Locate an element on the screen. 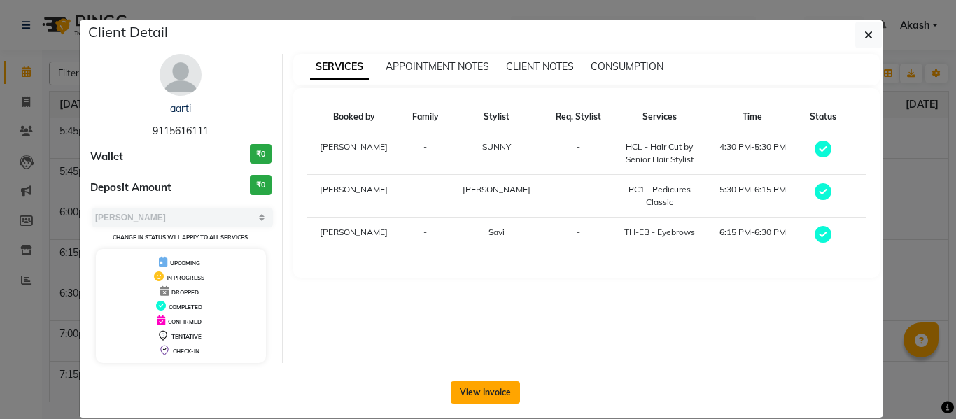  th: Time is located at coordinates (752, 117).